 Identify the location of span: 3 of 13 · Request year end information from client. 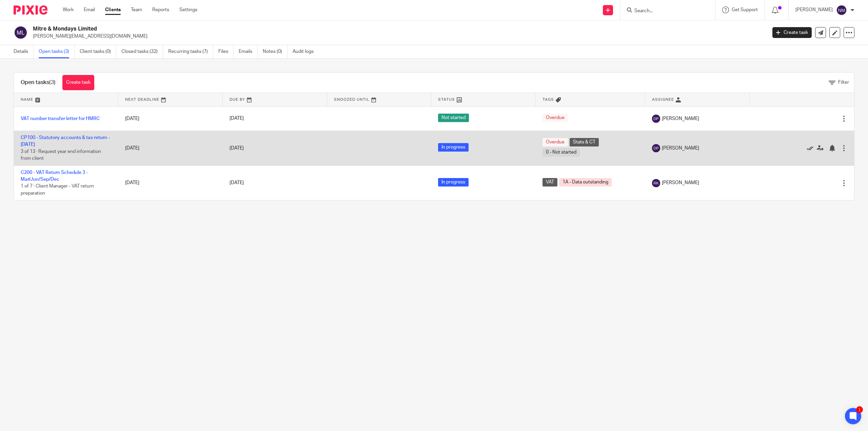
(61, 155).